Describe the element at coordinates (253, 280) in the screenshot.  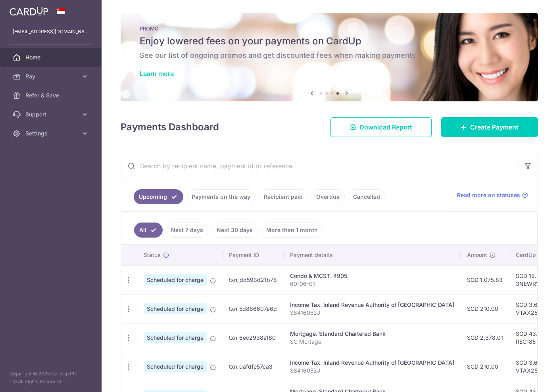
I see `td: txn_dd593d21b78` at that location.